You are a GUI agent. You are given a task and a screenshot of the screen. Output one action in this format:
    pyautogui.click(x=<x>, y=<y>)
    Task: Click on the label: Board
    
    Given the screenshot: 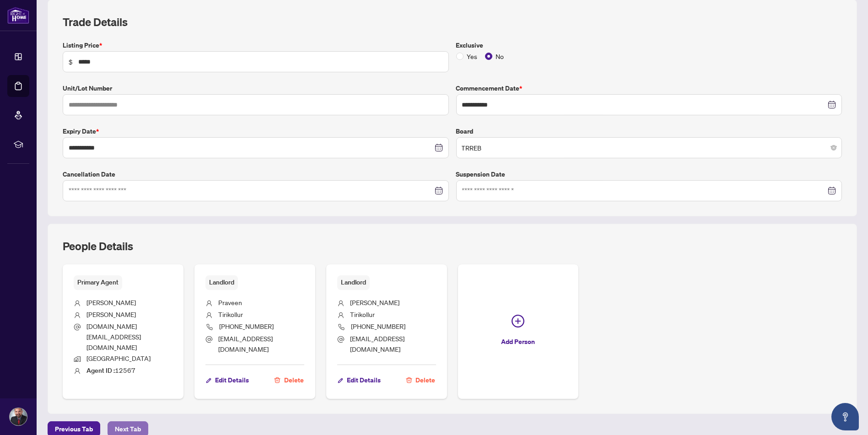 What is the action you would take?
    pyautogui.click(x=649, y=131)
    